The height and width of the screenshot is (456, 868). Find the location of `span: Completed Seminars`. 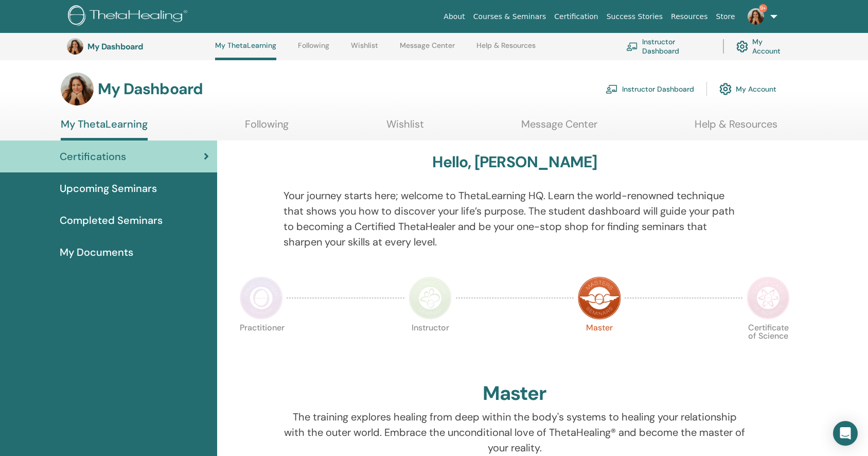

span: Completed Seminars is located at coordinates (111, 221).